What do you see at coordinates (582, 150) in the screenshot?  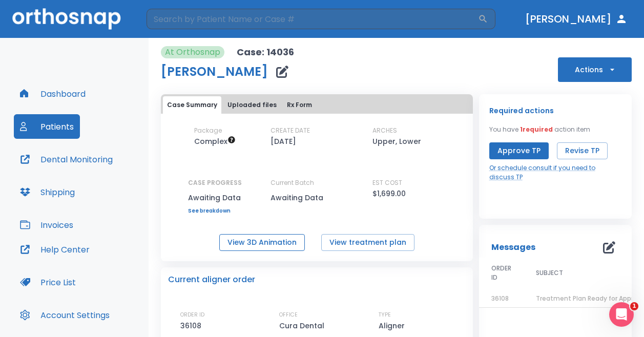 I see `button: Revise TP` at bounding box center [582, 150].